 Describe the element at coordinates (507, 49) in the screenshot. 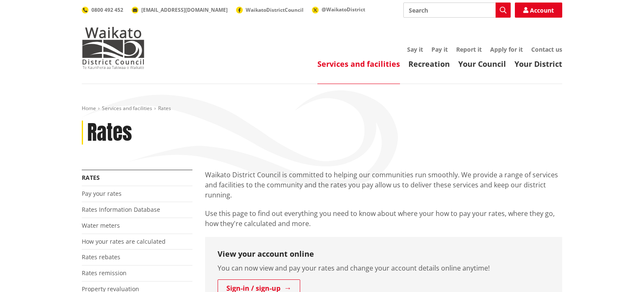

I see `a: Apply for it` at that location.